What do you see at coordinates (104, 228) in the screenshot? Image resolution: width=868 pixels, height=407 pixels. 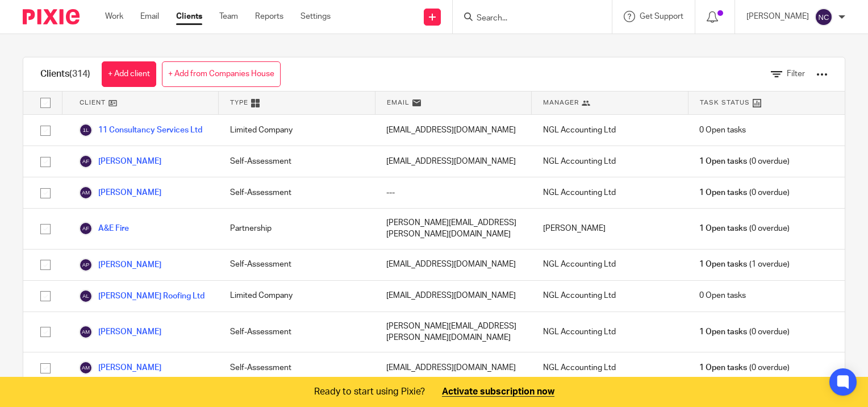 I see `a: A&E Fire` at bounding box center [104, 228].